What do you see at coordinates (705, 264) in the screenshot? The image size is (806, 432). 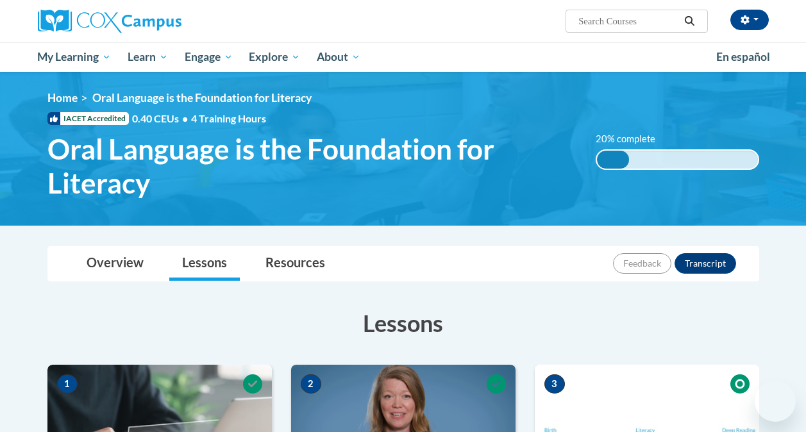 I see `button: Transcript` at bounding box center [705, 264].